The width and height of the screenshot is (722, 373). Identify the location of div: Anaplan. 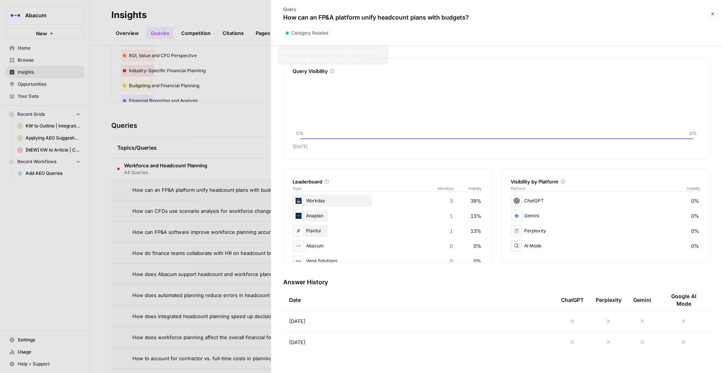
(388, 216).